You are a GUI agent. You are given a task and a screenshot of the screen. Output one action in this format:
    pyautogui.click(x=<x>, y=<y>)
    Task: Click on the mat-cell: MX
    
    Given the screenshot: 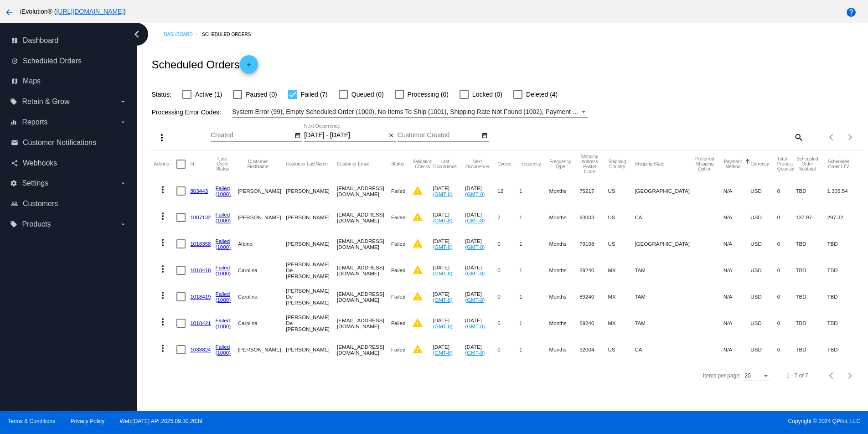 What is the action you would take?
    pyautogui.click(x=621, y=324)
    